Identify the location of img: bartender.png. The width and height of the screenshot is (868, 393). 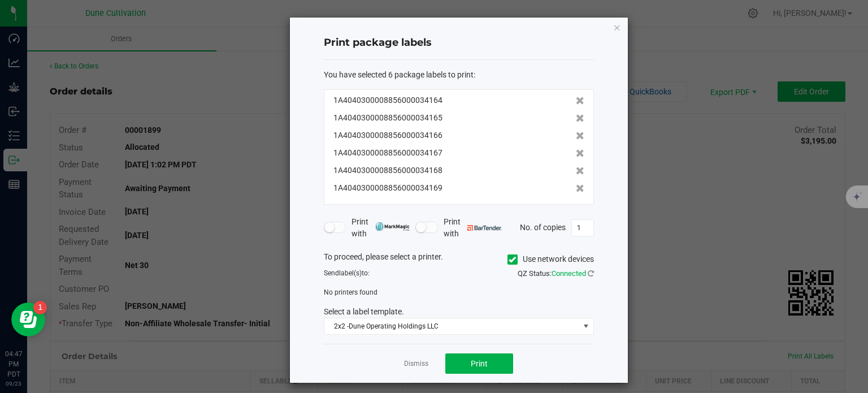
(484, 228).